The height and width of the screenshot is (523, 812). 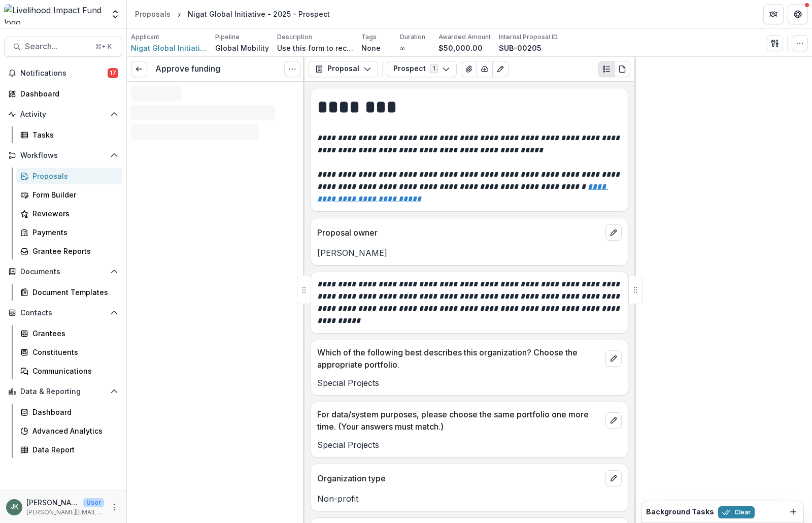 What do you see at coordinates (292, 69) in the screenshot?
I see `button: Options` at bounding box center [292, 69].